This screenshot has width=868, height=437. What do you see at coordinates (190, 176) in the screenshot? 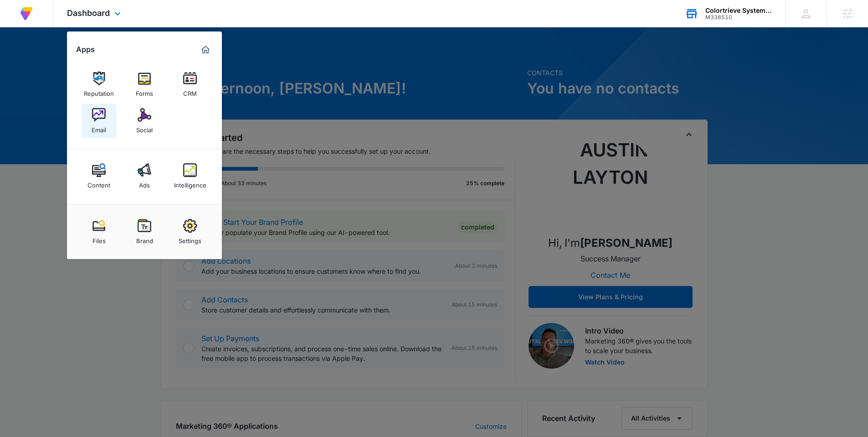
I see `a: Intelligence` at bounding box center [190, 176].